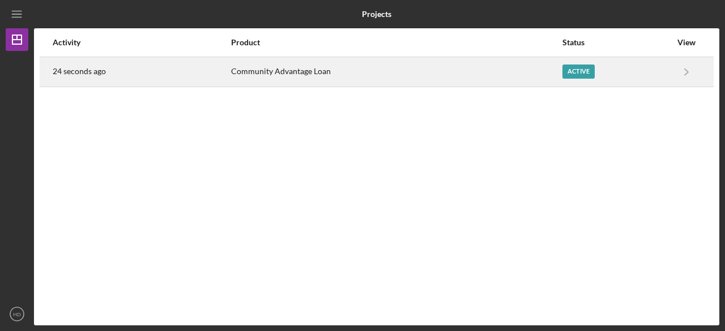  What do you see at coordinates (396, 72) in the screenshot?
I see `div: Community Advantage Loan` at bounding box center [396, 72].